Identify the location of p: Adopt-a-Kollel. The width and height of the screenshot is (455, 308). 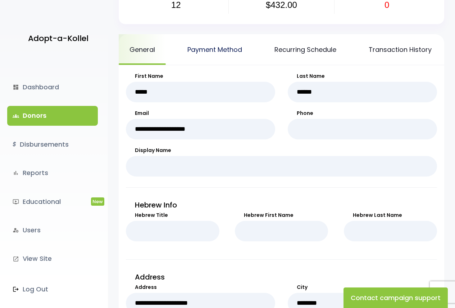
(58, 38).